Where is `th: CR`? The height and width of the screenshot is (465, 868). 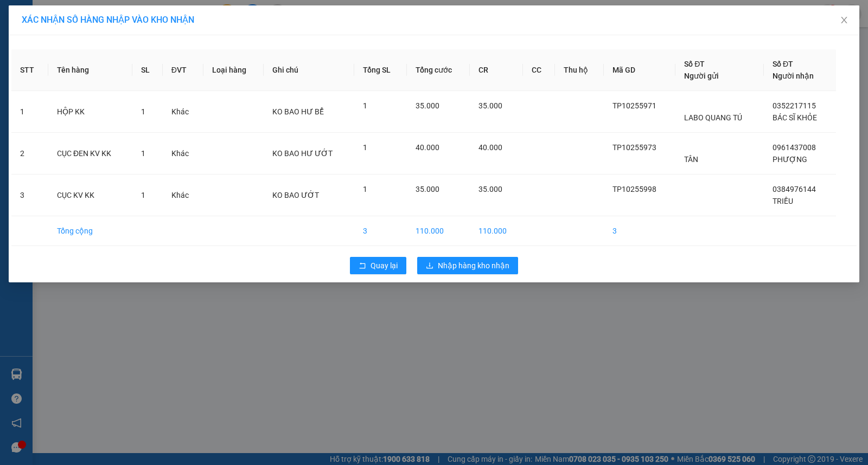 th: CR is located at coordinates (496, 70).